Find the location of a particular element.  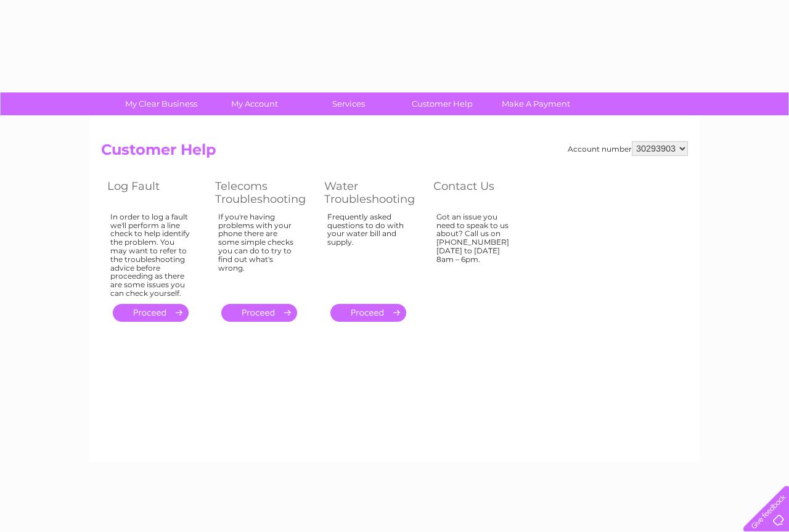

th: Water Troubleshooting is located at coordinates (372, 192).